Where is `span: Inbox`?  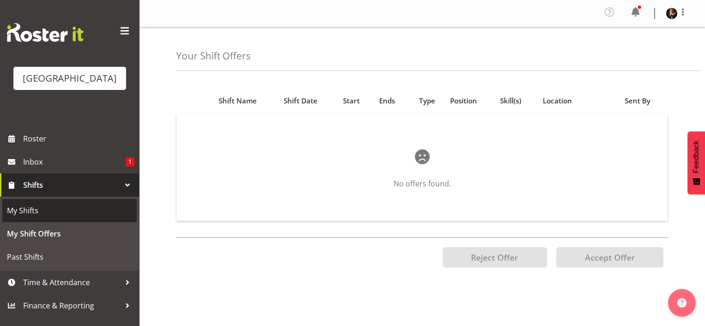 span: Inbox is located at coordinates (74, 162).